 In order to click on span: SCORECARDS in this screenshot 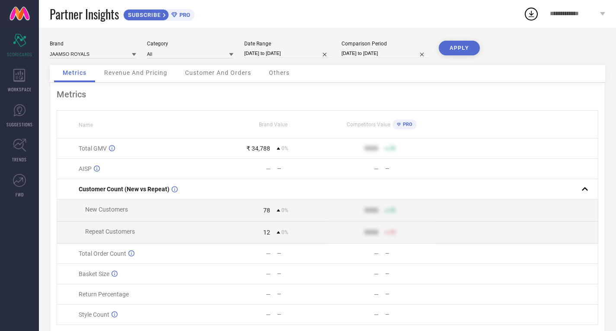, I will do `click(19, 54)`.